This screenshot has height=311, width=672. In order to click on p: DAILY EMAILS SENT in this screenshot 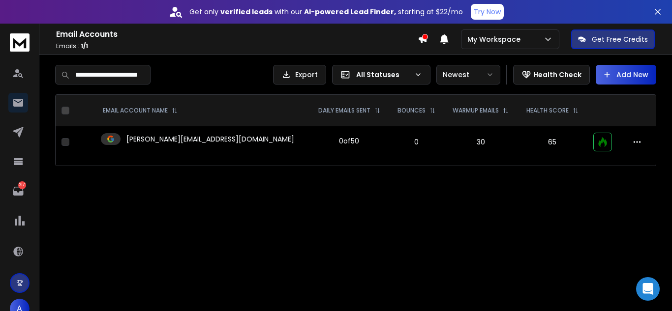, I will do `click(344, 111)`.